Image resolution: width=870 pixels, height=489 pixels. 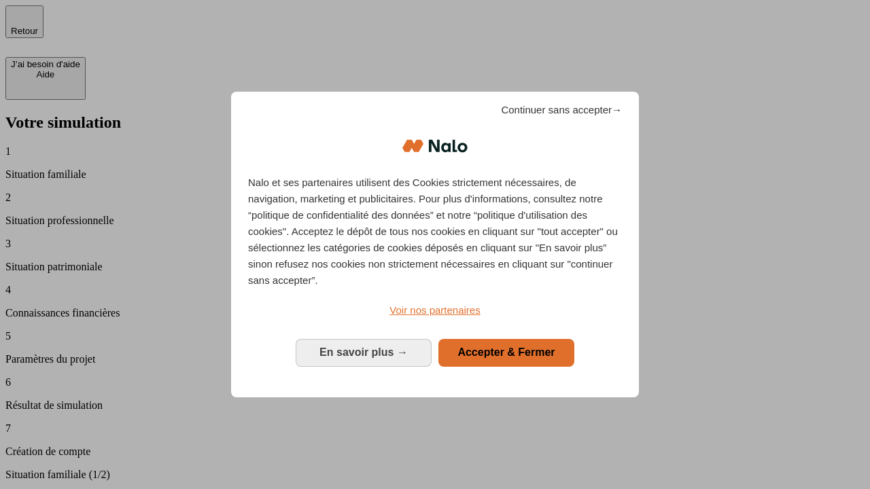 I want to click on button: Accepter & Fermer: Accepter notre traitement des données et fermer, so click(x=506, y=353).